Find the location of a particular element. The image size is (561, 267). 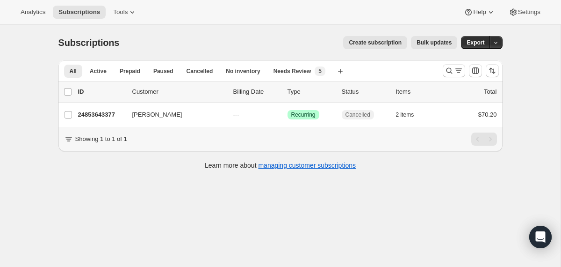

div: Open Intercom Messenger is located at coordinates (541, 237).